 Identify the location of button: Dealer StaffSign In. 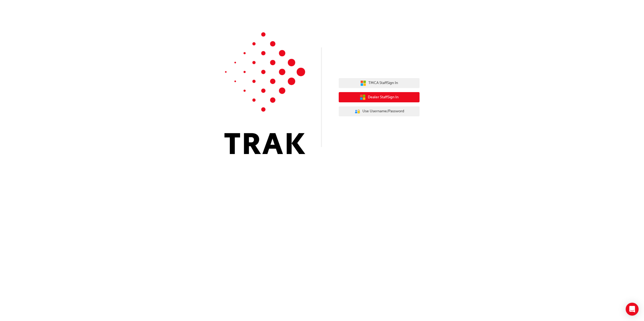
(379, 97).